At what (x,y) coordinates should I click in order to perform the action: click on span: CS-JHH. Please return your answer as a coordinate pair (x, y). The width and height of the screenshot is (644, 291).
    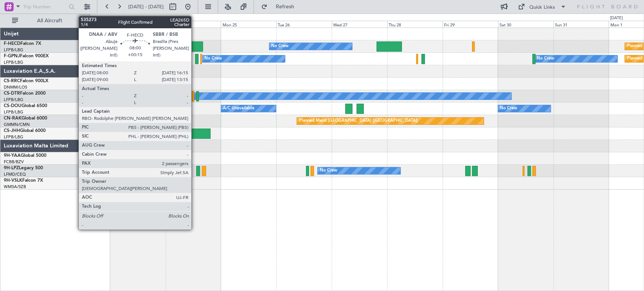
    Looking at the image, I should click on (11, 131).